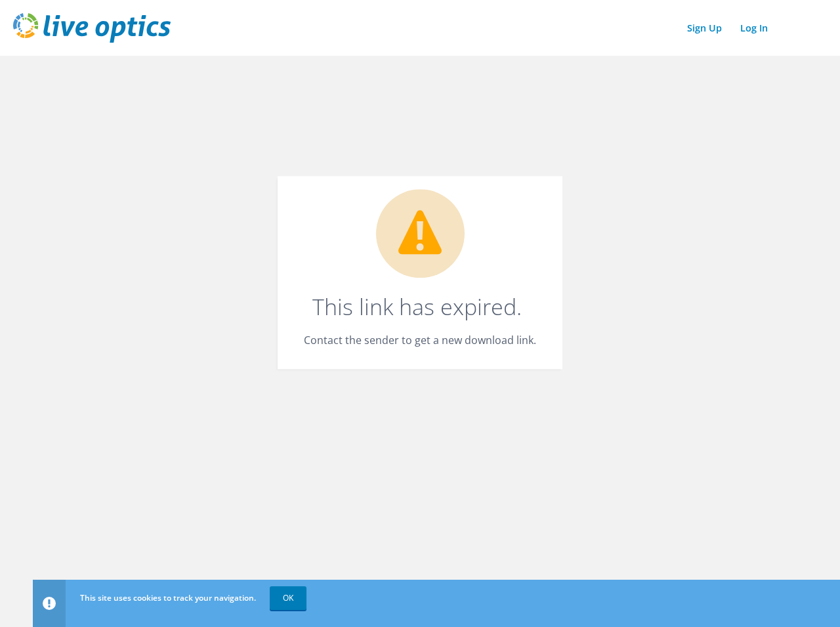 The height and width of the screenshot is (627, 840). What do you see at coordinates (288, 598) in the screenshot?
I see `a: OK` at bounding box center [288, 598].